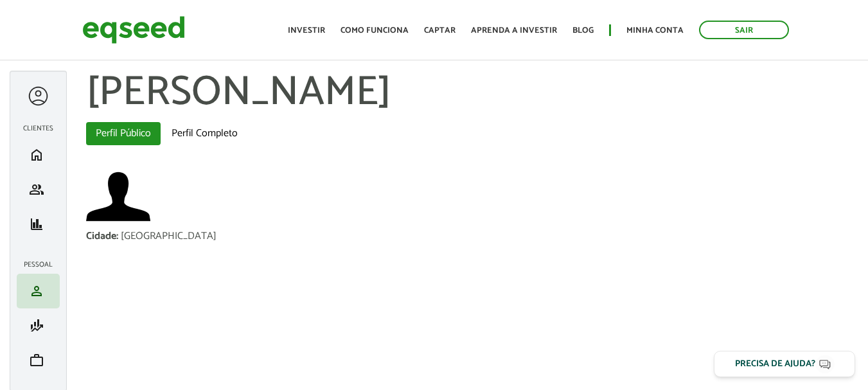 The width and height of the screenshot is (868, 390). I want to click on img: EqSeed, so click(134, 30).